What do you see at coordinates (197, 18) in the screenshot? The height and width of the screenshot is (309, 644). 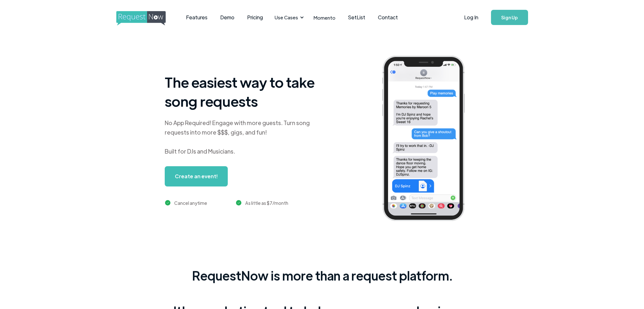 I see `a: Features` at bounding box center [197, 18].